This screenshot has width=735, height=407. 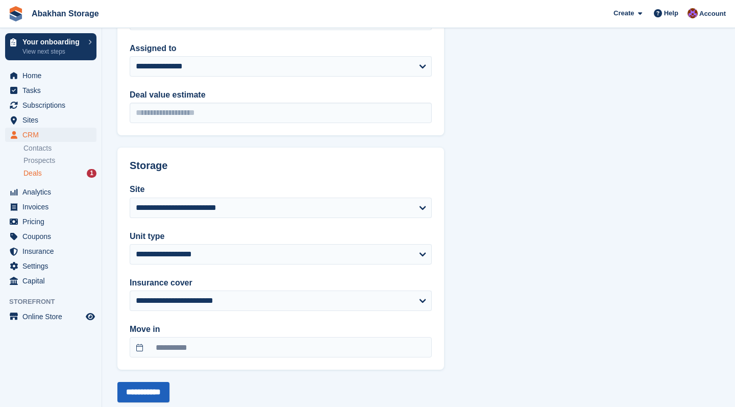 I want to click on span: Coupons, so click(x=53, y=236).